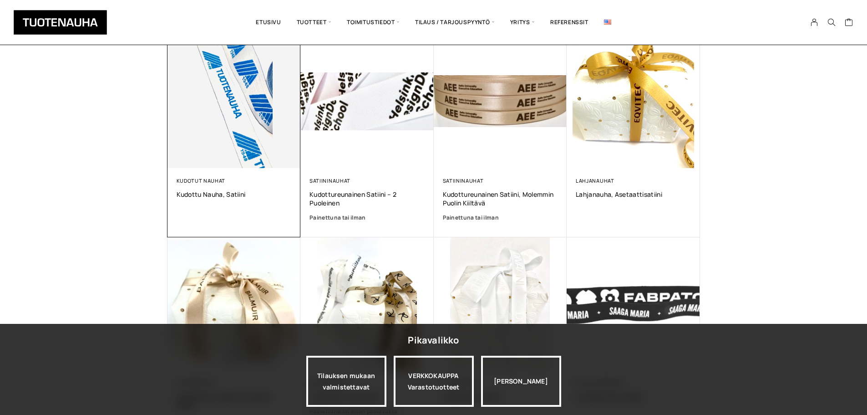 The height and width of the screenshot is (415, 867). I want to click on span: Kudottu nauha, satiini, so click(234, 194).